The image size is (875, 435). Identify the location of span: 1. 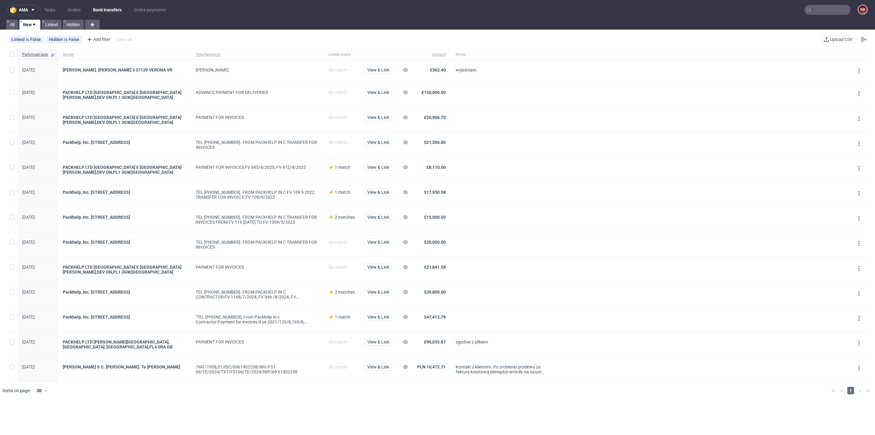
(851, 390).